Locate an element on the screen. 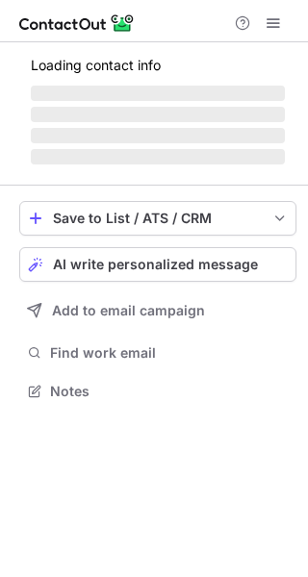  span: Notes is located at coordinates (169, 391).